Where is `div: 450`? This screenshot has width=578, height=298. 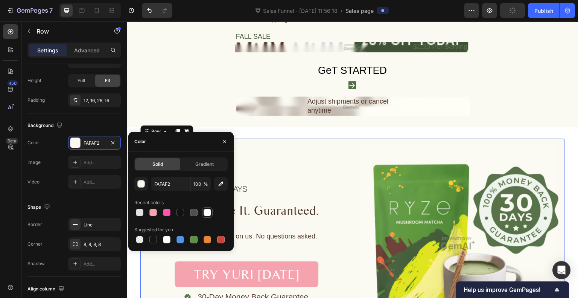
div: 450 is located at coordinates (12, 83).